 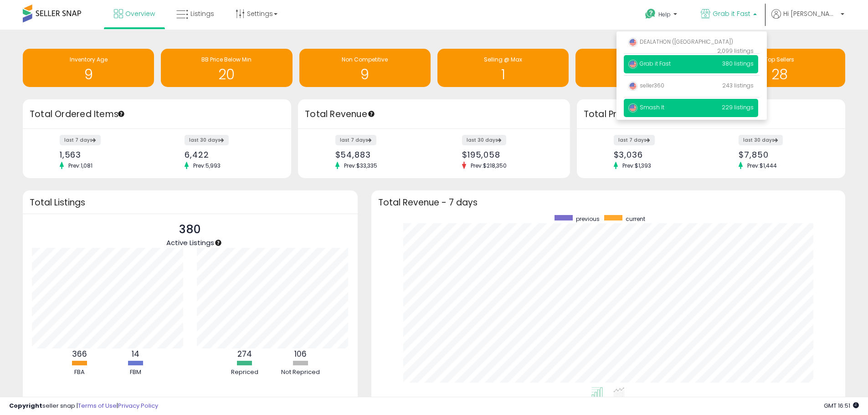 I want to click on h3: Total Ordered Items, so click(x=157, y=114).